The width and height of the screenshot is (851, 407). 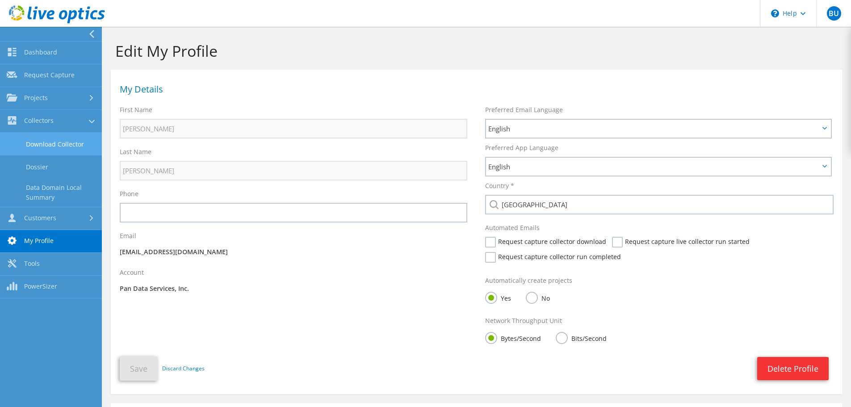 I want to click on label: Account, so click(x=132, y=272).